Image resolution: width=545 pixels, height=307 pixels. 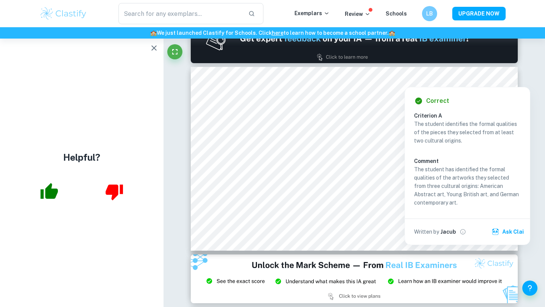 What do you see at coordinates (82, 158) in the screenshot?
I see `h4: Helpful?` at bounding box center [82, 158].